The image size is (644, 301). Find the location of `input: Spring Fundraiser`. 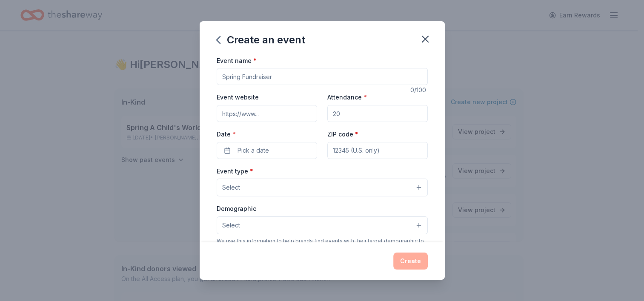

input: Spring Fundraiser is located at coordinates (322, 77).